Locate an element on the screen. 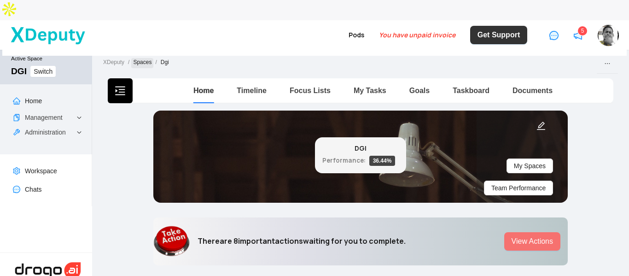 Image resolution: width=629 pixels, height=276 pixels. div: DGI is located at coordinates (19, 71).